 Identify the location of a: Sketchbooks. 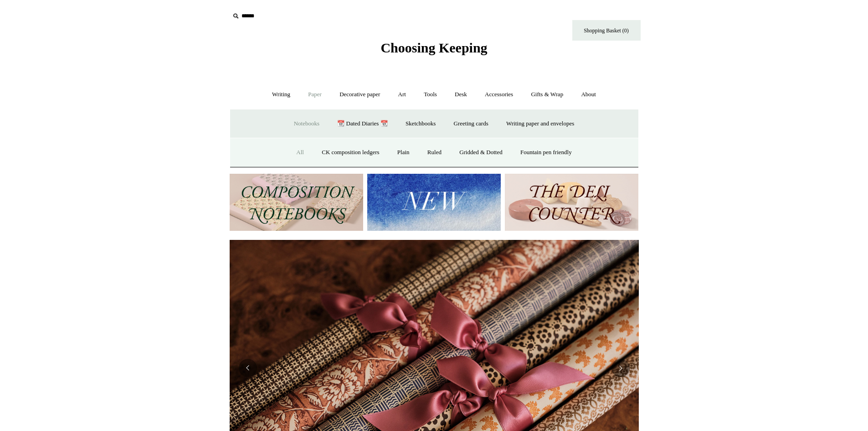
(420, 123).